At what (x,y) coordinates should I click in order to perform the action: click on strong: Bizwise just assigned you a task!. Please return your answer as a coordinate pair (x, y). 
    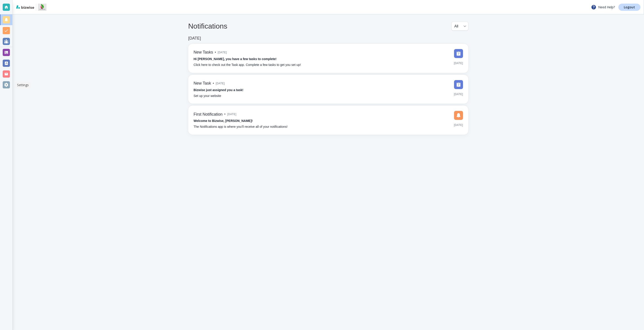
    Looking at the image, I should click on (219, 90).